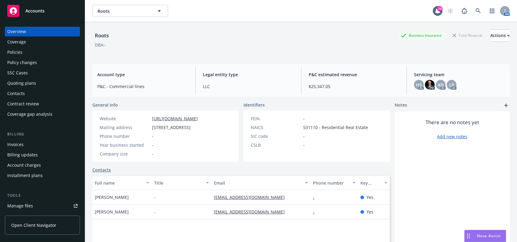 The width and height of the screenshot is (517, 242). What do you see at coordinates (276, 127) in the screenshot?
I see `div: NAICS` at bounding box center [276, 127].